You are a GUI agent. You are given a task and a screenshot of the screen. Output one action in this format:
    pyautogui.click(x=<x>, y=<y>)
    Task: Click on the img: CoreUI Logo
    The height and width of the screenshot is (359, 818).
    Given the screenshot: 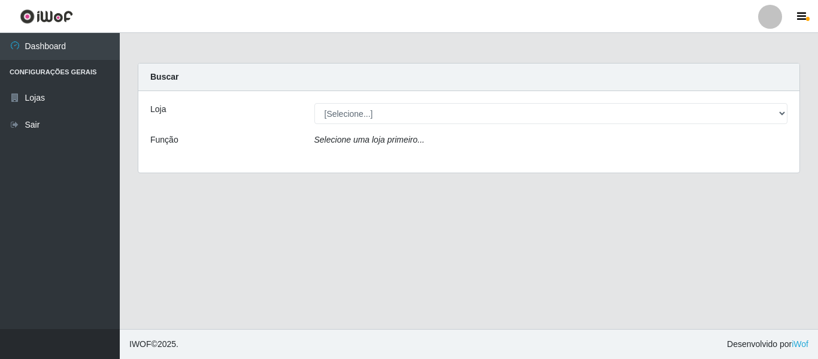 What is the action you would take?
    pyautogui.click(x=46, y=16)
    